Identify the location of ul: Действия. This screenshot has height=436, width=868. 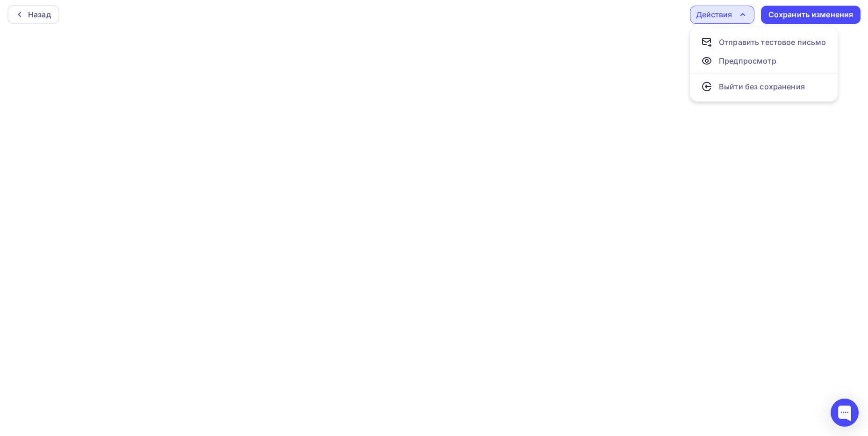
(764, 64).